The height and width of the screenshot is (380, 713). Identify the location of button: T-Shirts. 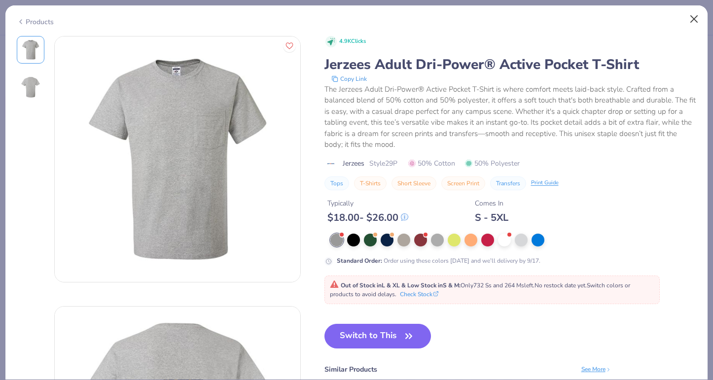
(370, 184).